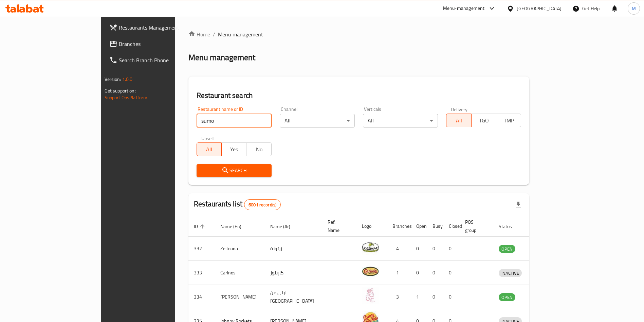 The width and height of the screenshot is (644, 322). What do you see at coordinates (234, 149) in the screenshot?
I see `button: Yes` at bounding box center [234, 149].